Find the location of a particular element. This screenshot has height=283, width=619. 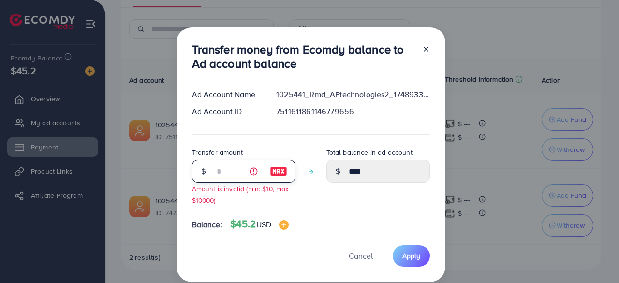

button: Apply is located at coordinates (411, 255).